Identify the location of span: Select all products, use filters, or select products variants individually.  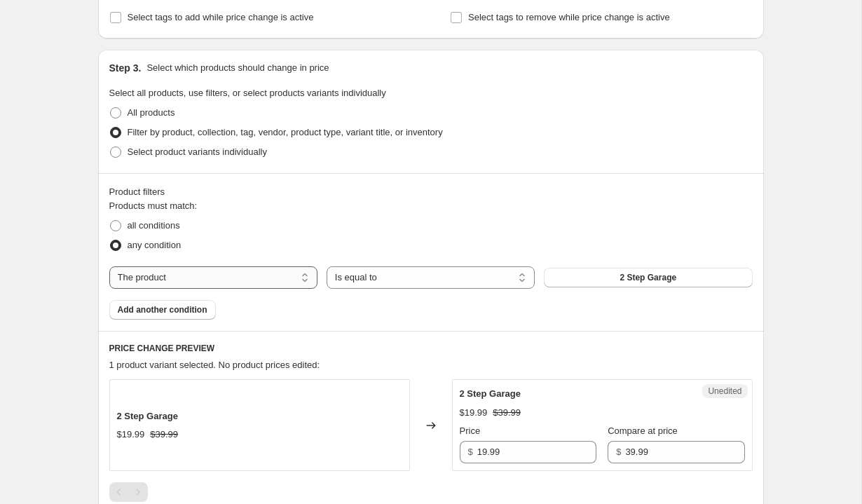
(247, 92).